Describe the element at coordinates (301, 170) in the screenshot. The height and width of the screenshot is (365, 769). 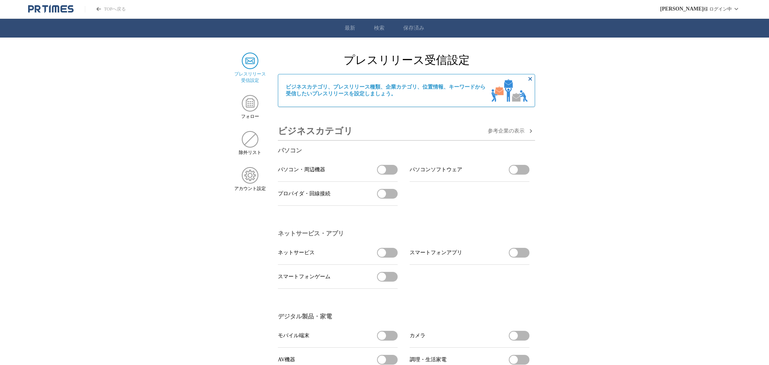
I see `span: パソコン・周辺機器` at that location.